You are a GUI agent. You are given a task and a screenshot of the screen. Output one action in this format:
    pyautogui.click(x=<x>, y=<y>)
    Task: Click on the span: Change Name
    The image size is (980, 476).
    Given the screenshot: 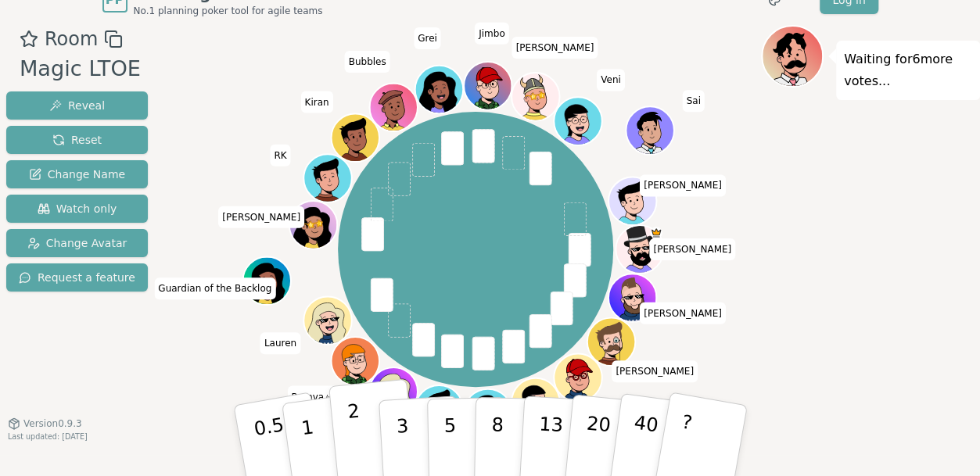 What is the action you would take?
    pyautogui.click(x=77, y=175)
    